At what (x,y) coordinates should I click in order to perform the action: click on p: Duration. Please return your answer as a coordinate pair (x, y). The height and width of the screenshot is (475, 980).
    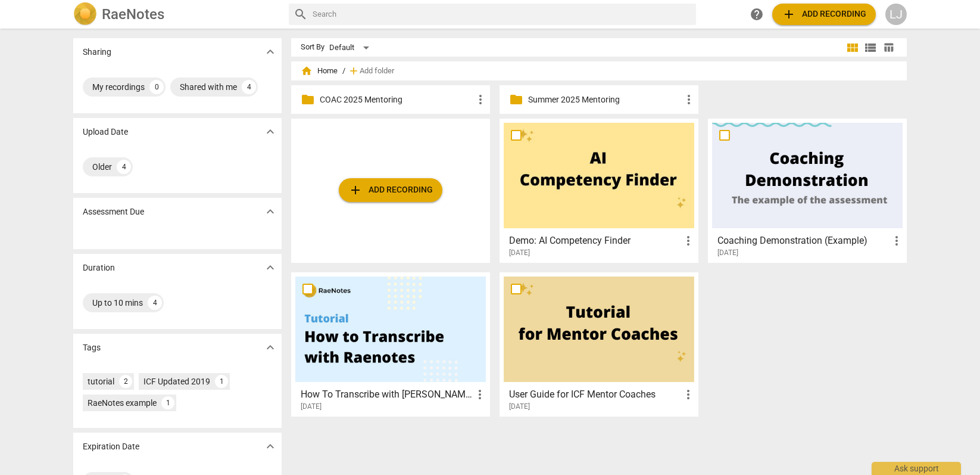
    Looking at the image, I should click on (99, 267).